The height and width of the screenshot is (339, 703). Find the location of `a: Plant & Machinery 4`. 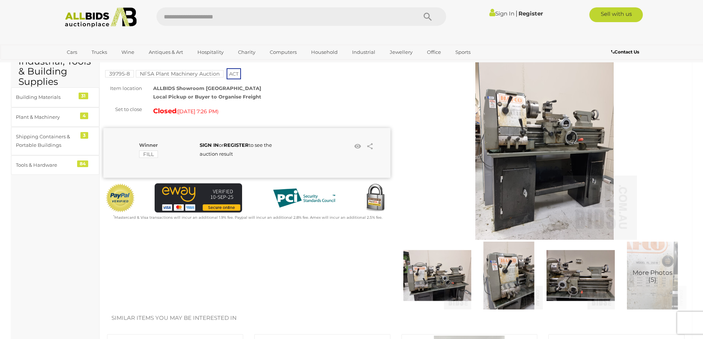

a: Plant & Machinery 4 is located at coordinates (55, 117).